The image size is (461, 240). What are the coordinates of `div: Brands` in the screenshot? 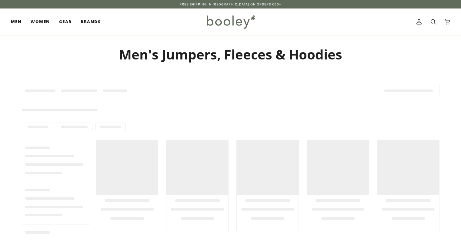 It's located at (91, 22).